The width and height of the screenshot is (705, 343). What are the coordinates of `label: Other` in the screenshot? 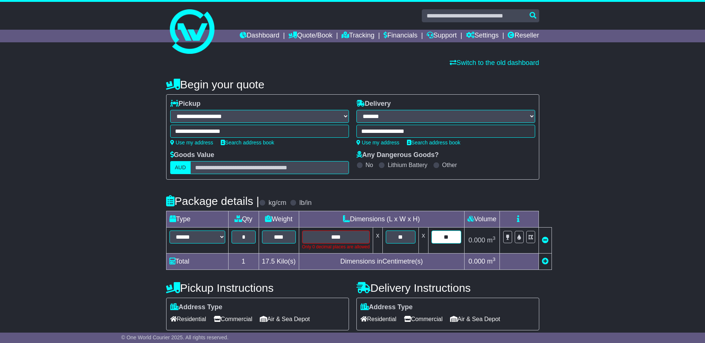 It's located at (450, 165).